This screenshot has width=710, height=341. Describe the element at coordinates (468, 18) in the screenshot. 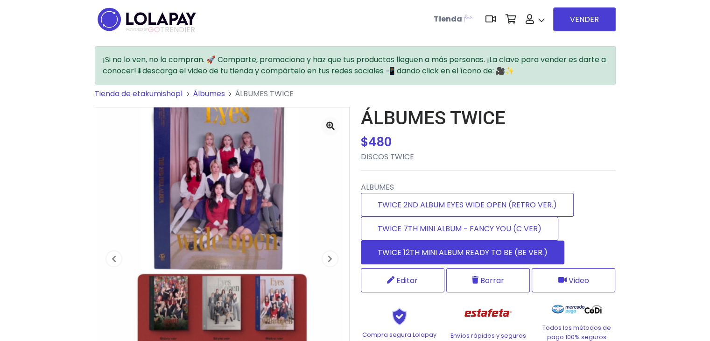

I see `img: Lolapay Plus` at that location.